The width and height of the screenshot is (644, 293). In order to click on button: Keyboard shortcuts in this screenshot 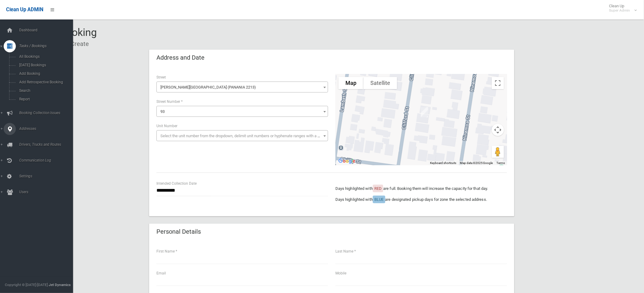, I will do `click(443, 163)`.